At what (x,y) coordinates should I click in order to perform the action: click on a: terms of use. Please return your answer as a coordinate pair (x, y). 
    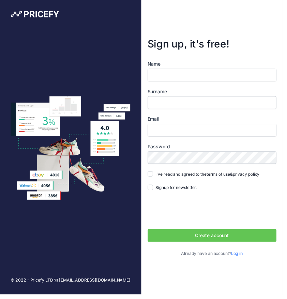
    Looking at the image, I should click on (222, 177).